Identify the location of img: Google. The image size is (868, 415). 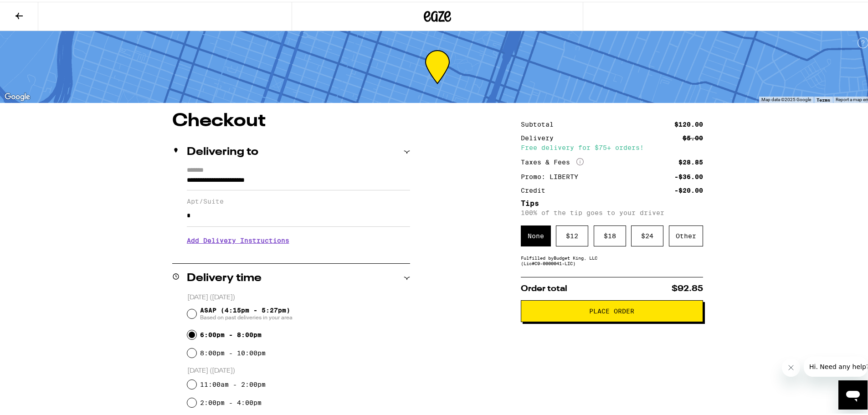
(17, 95).